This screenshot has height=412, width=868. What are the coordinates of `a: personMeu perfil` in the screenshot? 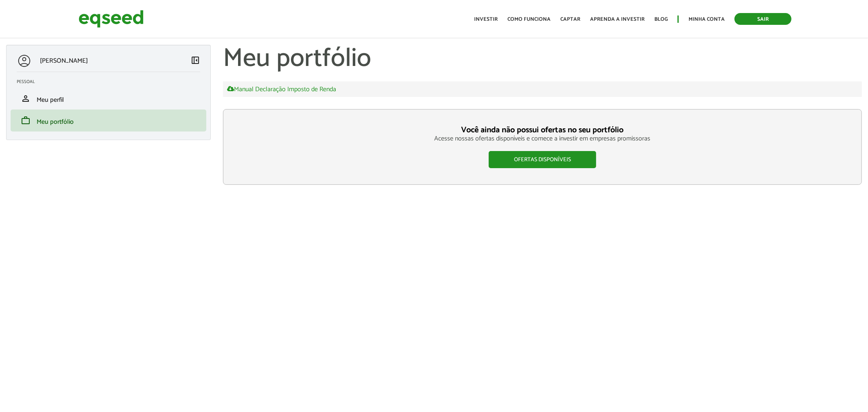 It's located at (108, 98).